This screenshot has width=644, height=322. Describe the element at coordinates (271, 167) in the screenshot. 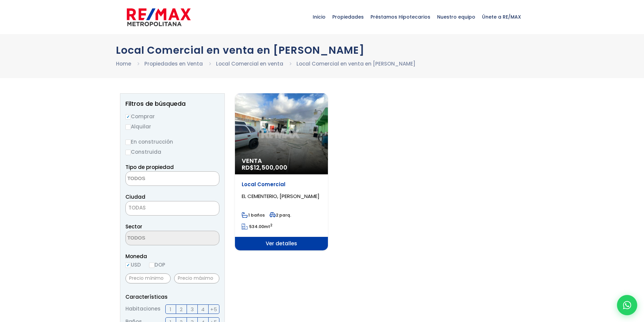

I see `span: 12,500,000` at that location.